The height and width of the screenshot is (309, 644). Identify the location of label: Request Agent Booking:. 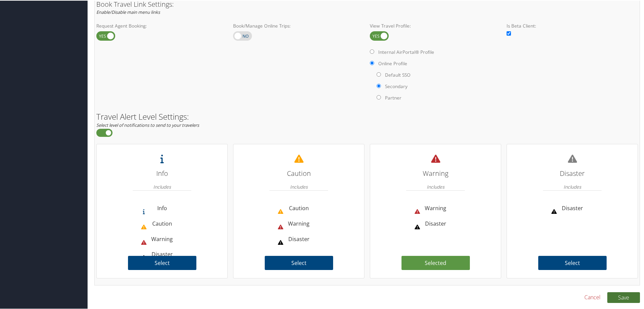
(162, 25).